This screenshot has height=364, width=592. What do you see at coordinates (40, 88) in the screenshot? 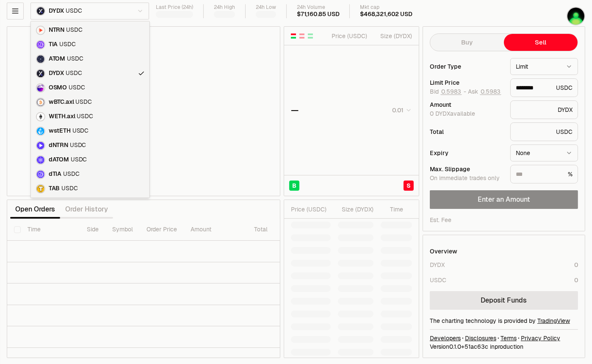
I see `img: OSMO Logo` at bounding box center [40, 88].